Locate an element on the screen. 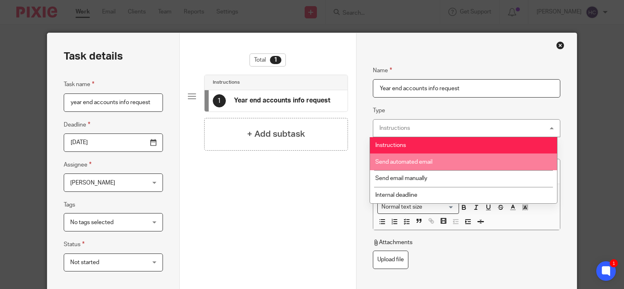 The image size is (624, 289). input: Pick a date is located at coordinates (113, 143).